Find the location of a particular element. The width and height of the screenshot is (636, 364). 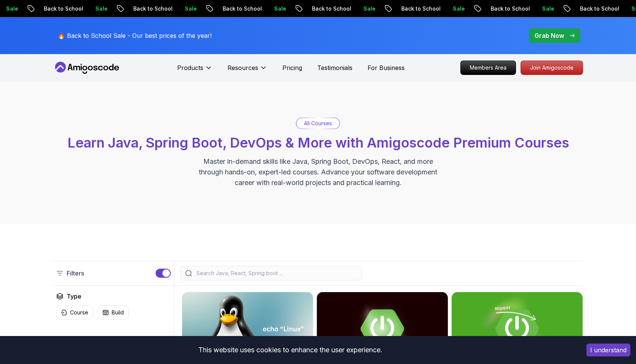

div: This website uses cookies to enhance the user experience. is located at coordinates (290, 350).